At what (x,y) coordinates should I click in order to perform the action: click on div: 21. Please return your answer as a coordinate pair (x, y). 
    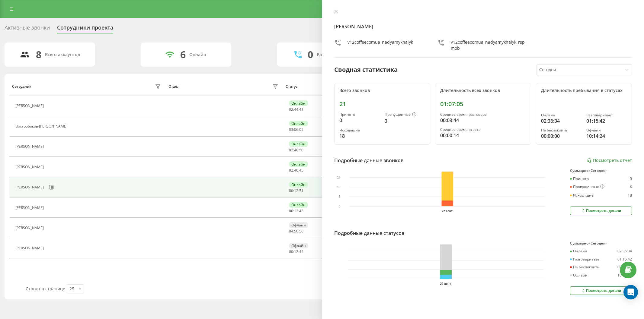
    Looking at the image, I should click on (382, 104).